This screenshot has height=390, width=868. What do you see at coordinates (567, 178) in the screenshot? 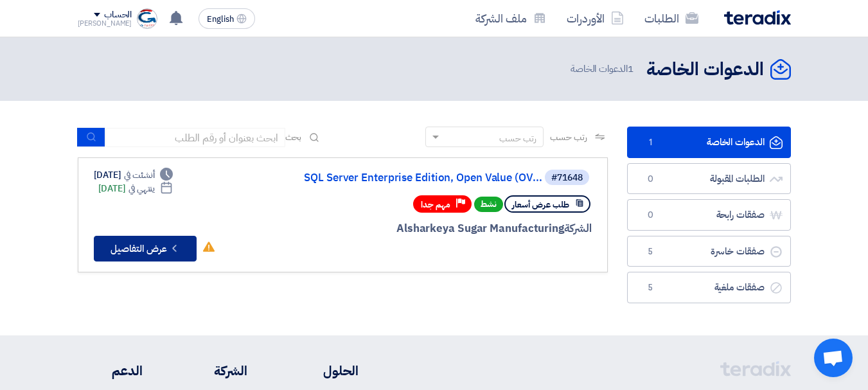
I see `div: #71648` at bounding box center [567, 178].